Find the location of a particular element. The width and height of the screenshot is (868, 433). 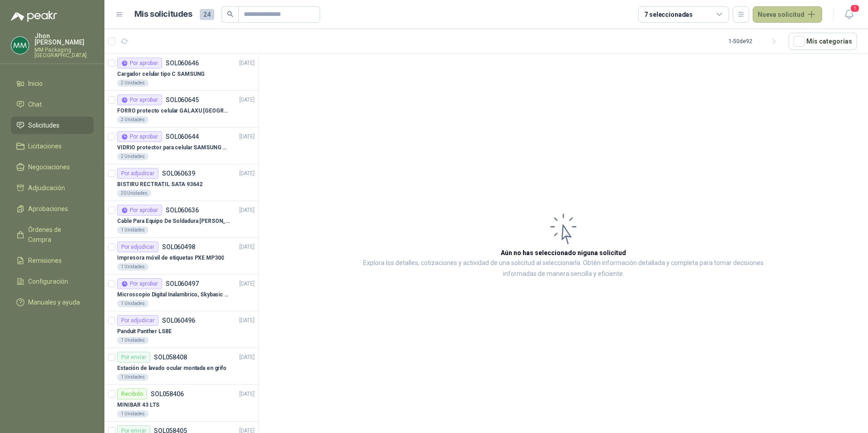

p: Microscopio Digital Inalambrico, Skybasic 50x-1000x, Ampliac is located at coordinates (174, 295).